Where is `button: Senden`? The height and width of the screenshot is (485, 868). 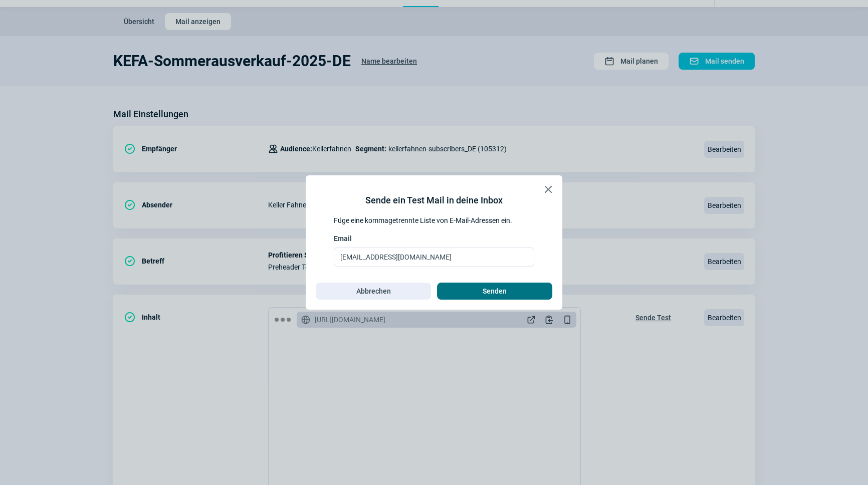 button: Senden is located at coordinates (495, 291).